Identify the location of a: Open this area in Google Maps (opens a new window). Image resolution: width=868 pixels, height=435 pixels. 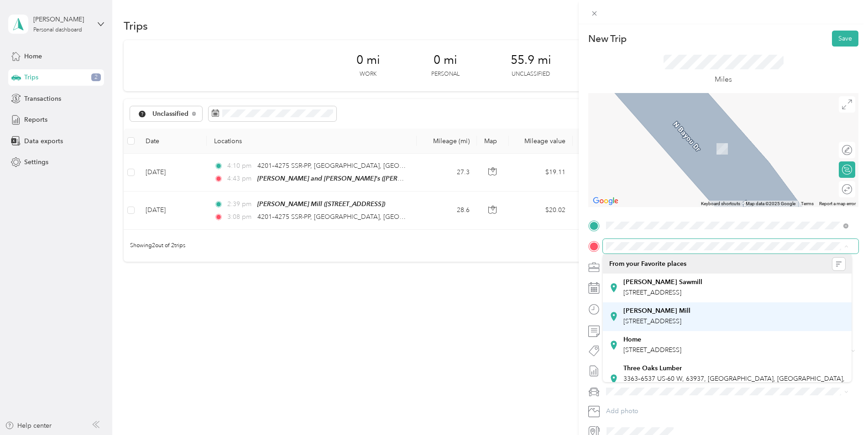
(605, 201).